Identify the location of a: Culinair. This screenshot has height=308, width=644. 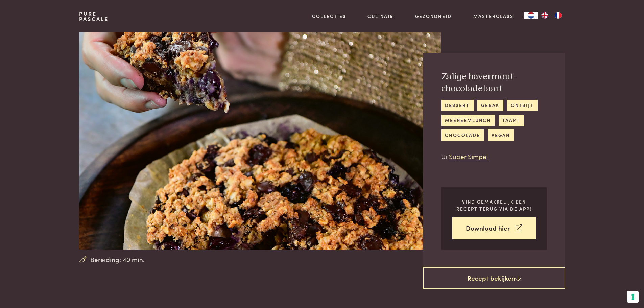
(380, 16).